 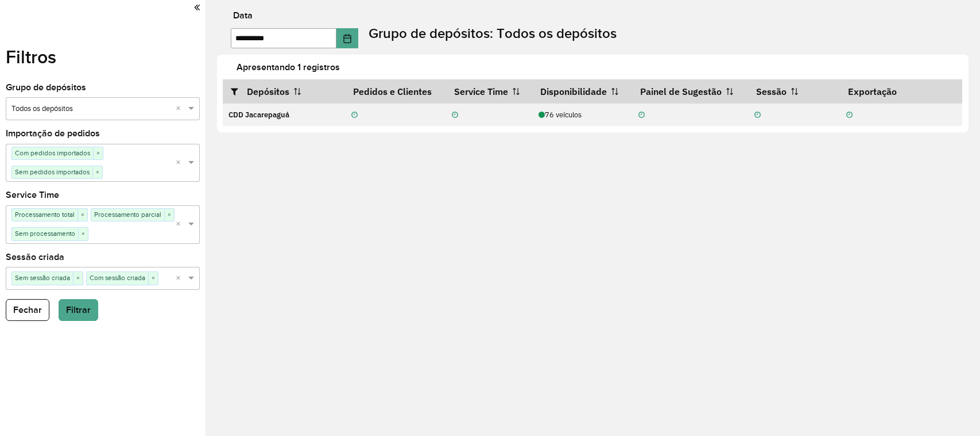 What do you see at coordinates (31, 57) in the screenshot?
I see `label: Filtros` at bounding box center [31, 57].